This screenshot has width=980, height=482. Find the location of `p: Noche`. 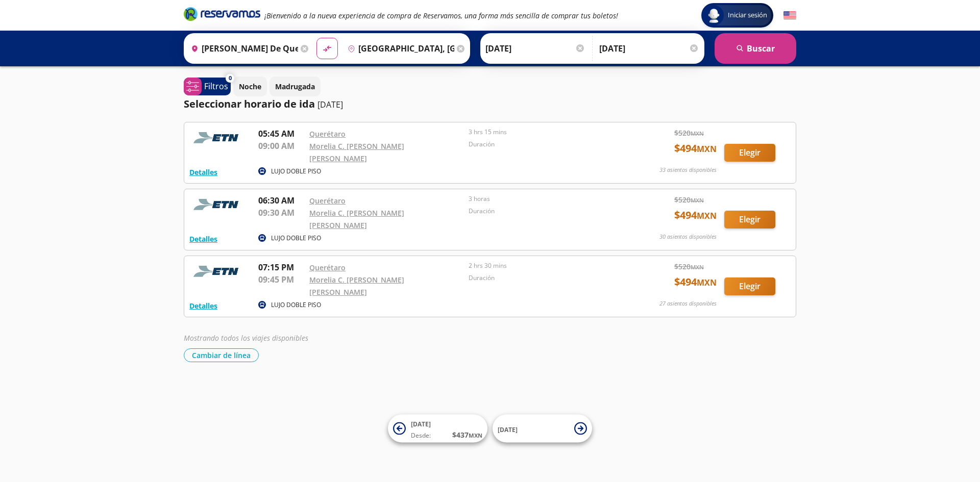

p: Noche is located at coordinates (250, 86).